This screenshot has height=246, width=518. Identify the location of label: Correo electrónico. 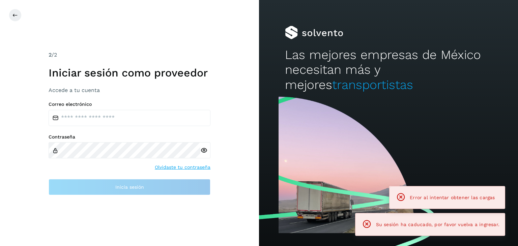
(129, 104).